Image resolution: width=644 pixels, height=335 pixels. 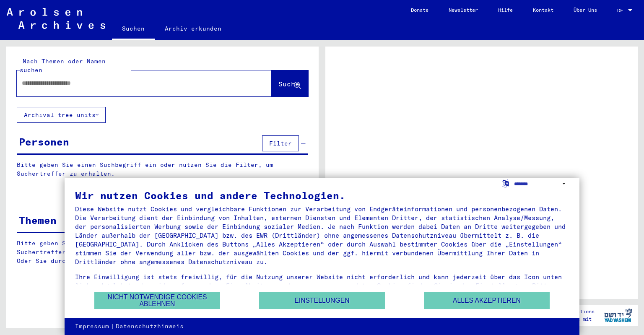 What do you see at coordinates (157, 300) in the screenshot?
I see `button: Nicht notwendige Cookies ablehnen` at bounding box center [157, 300].